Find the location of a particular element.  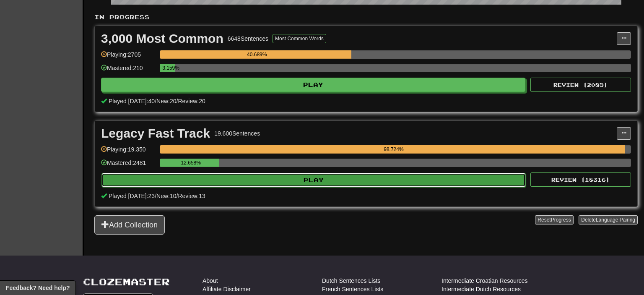

a: Intermediate Croatian Resources is located at coordinates (485, 281).